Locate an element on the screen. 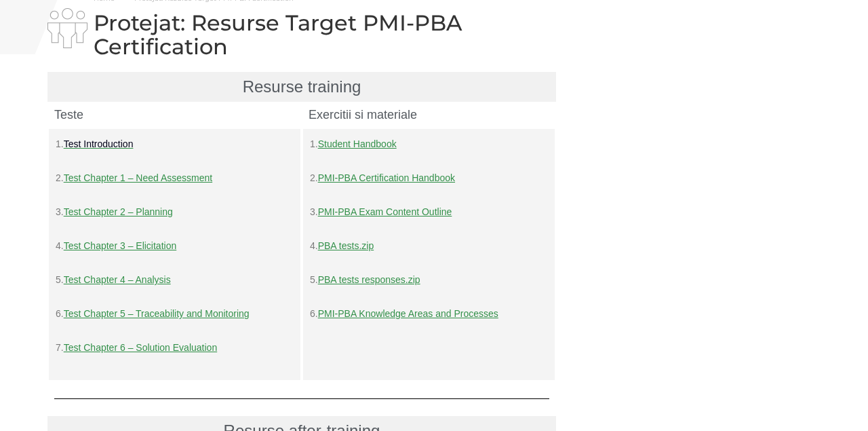  h1: Protejat: Resurse Target PMI-PBA Certification is located at coordinates (302, 35).